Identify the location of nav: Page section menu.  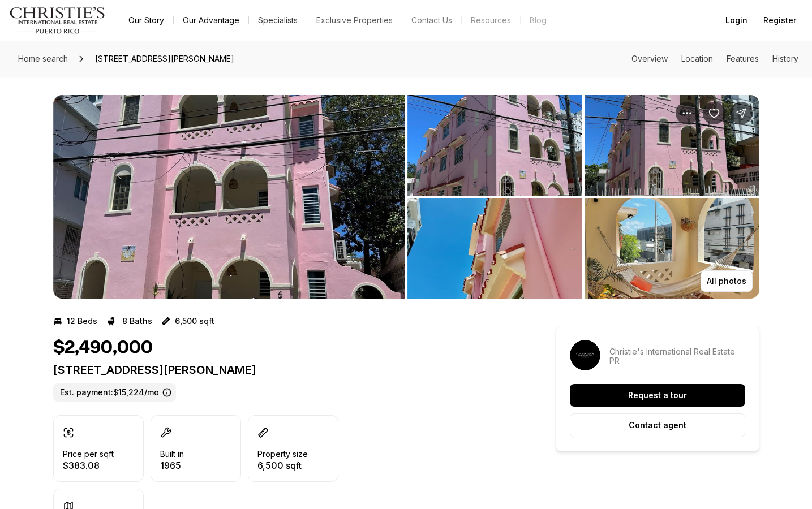
(715, 59).